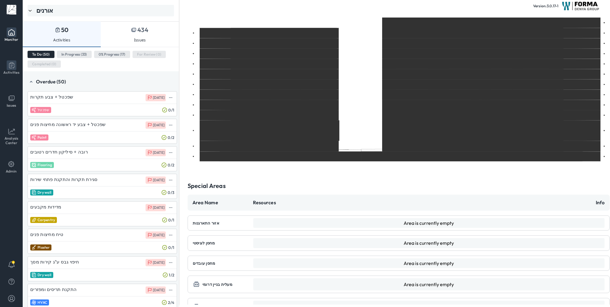 This screenshot has width=610, height=307. I want to click on div: אזור התארגנות, so click(206, 223).